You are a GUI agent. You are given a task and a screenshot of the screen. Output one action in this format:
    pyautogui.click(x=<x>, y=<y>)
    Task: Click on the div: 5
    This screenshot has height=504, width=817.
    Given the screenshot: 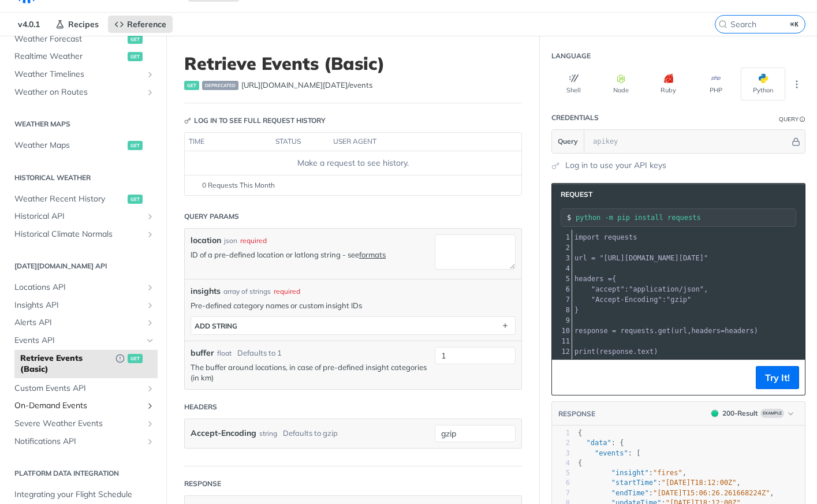 What is the action you would take?
    pyautogui.click(x=561, y=472)
    